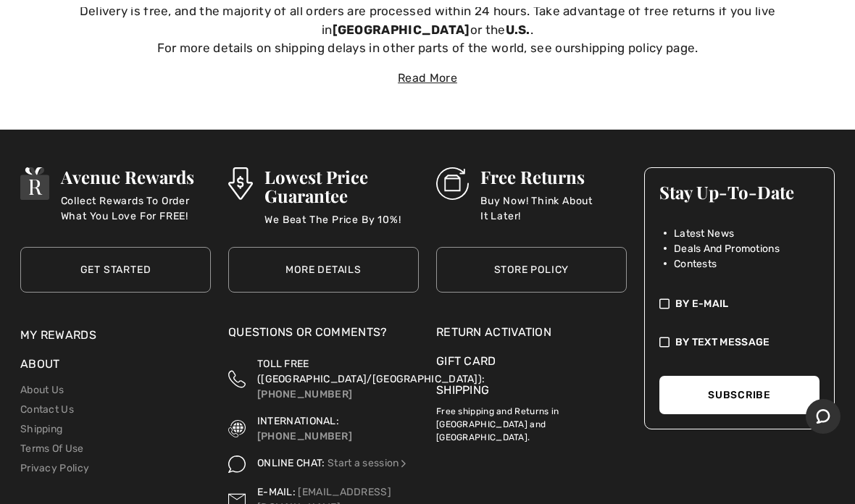  What do you see at coordinates (635, 47) in the screenshot?
I see `a: shipping policy page` at bounding box center [635, 47].